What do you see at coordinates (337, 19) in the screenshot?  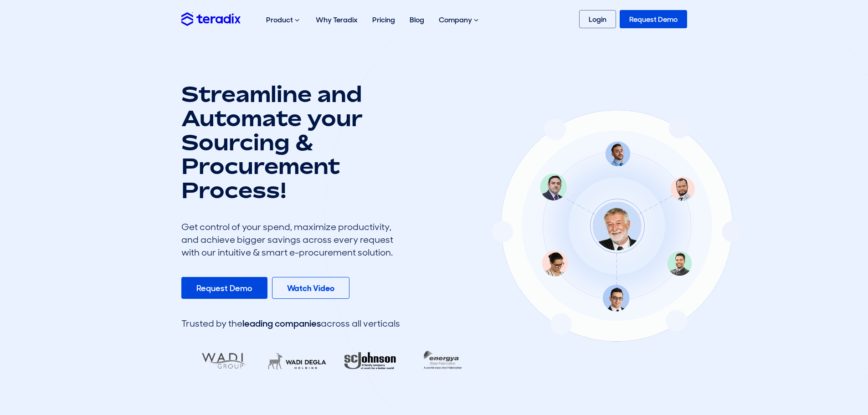 I see `a: Why Teradix` at bounding box center [337, 19].